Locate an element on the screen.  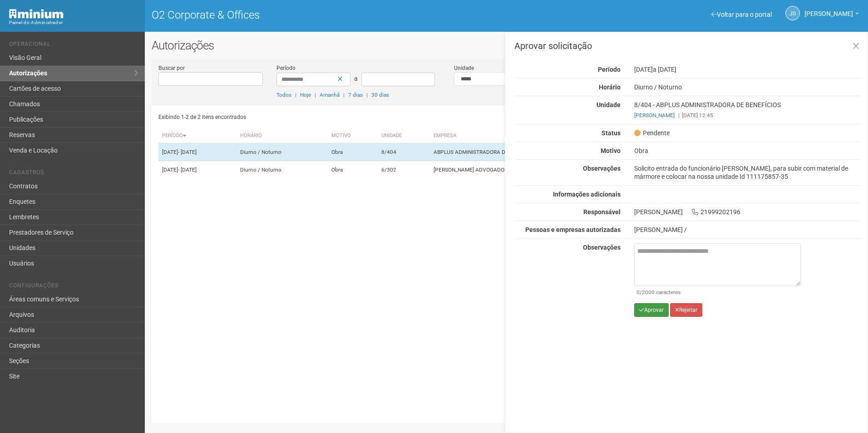
li: Configurações is located at coordinates (74, 287).